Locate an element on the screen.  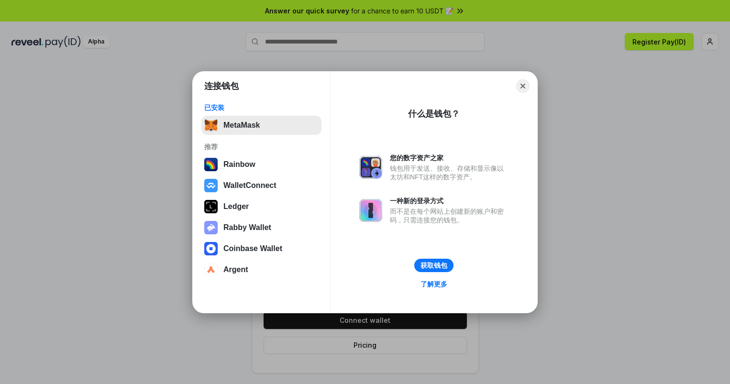
div: 推荐 is located at coordinates (261, 147).